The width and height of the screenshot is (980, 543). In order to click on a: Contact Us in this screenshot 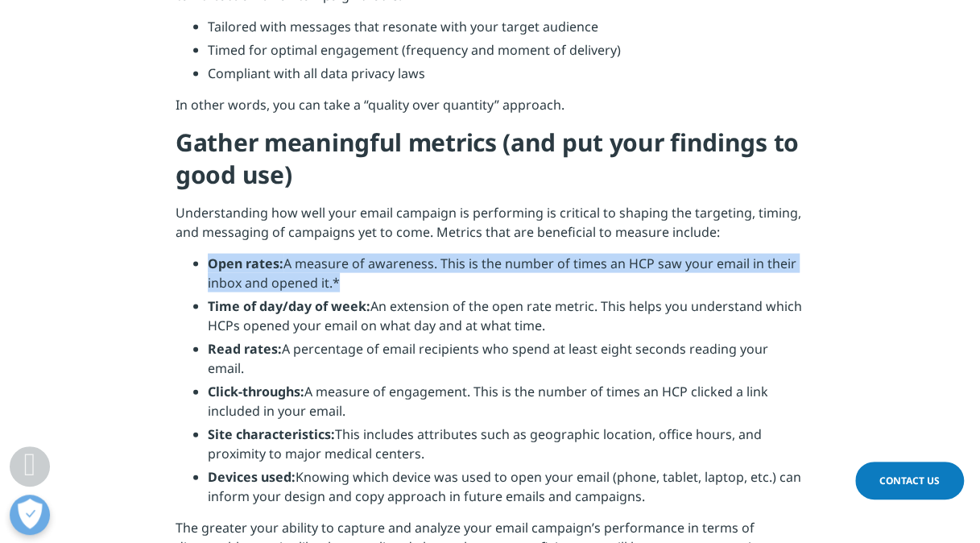, I will do `click(909, 480)`.